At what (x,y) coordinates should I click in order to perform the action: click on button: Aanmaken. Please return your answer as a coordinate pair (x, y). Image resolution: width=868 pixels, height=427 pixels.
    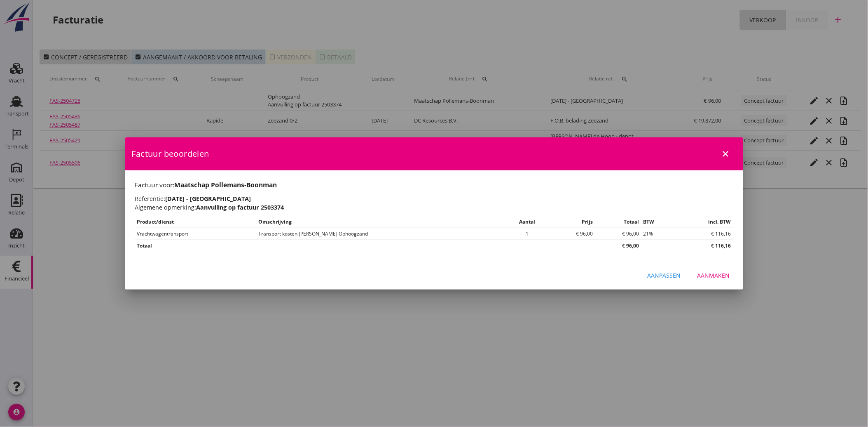
    Looking at the image, I should click on (713, 275).